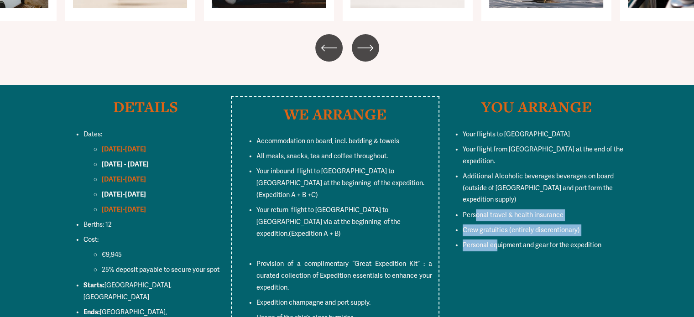 The image size is (694, 317). I want to click on span: All meals, snacks, tea and coffee throughout., so click(322, 156).